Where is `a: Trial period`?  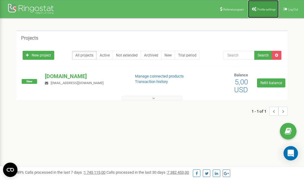
a: Trial period is located at coordinates (187, 55).